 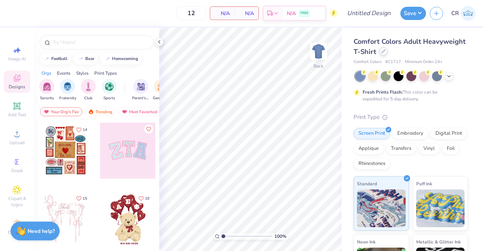 What do you see at coordinates (318, 51) in the screenshot?
I see `img: Back` at bounding box center [318, 51].